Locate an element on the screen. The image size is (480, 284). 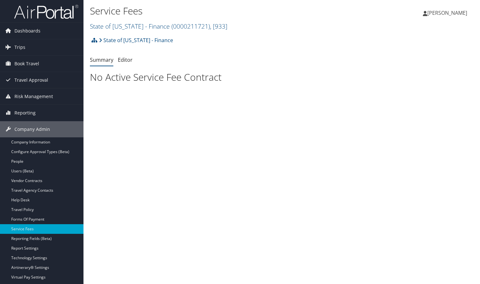
h1: Service Fees is located at coordinates (218, 11).